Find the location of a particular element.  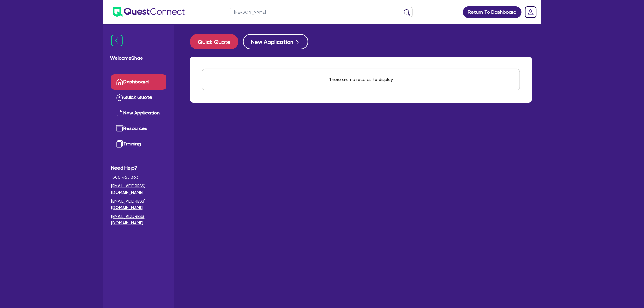

button: Quick Quote is located at coordinates (214, 42).